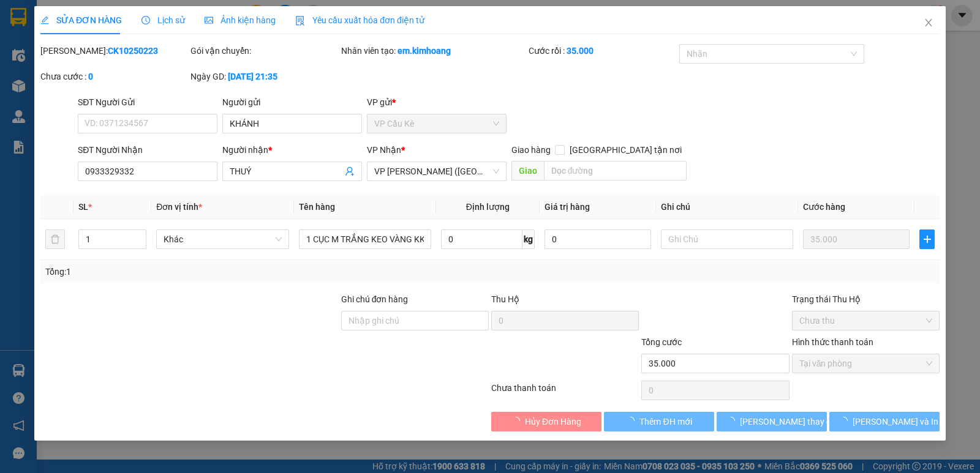 Image resolution: width=980 pixels, height=473 pixels. Describe the element at coordinates (602, 51) in the screenshot. I see `div: Cước rồi :` at that location.